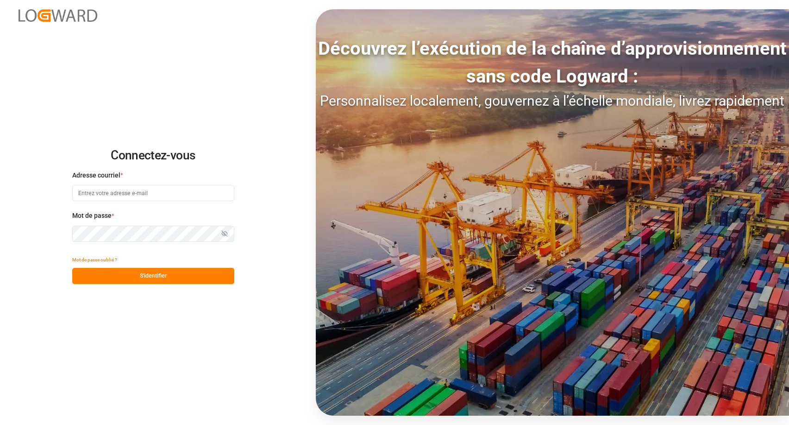 The height and width of the screenshot is (425, 789). Describe the element at coordinates (552, 63) in the screenshot. I see `div: Découvrez l’exécution de la chaîne d’approvisionnement sans code Logward :` at that location.